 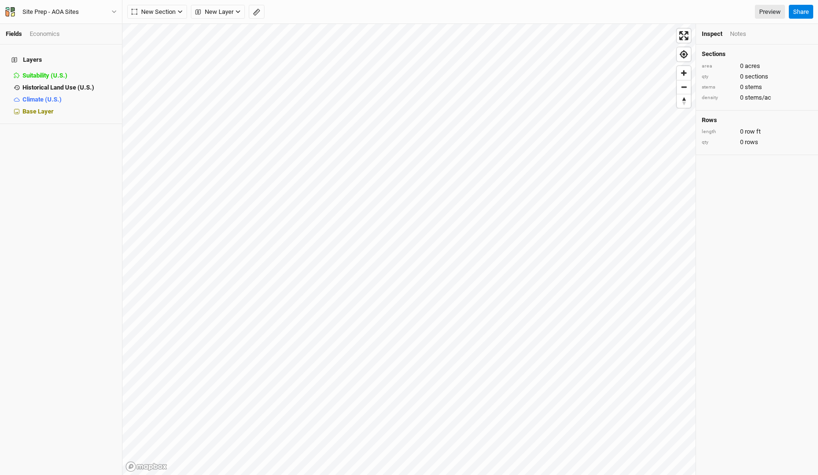 What do you see at coordinates (684, 101) in the screenshot?
I see `span: Reset bearing to north` at bounding box center [684, 101].